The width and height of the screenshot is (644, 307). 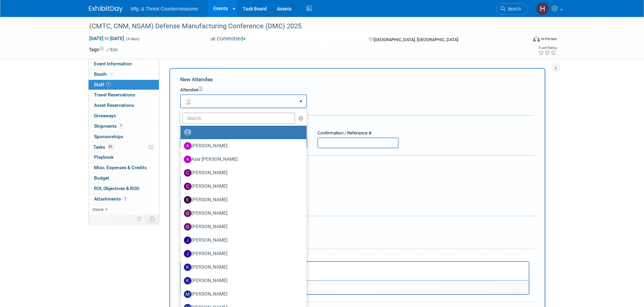 I want to click on a: Search, so click(x=512, y=9).